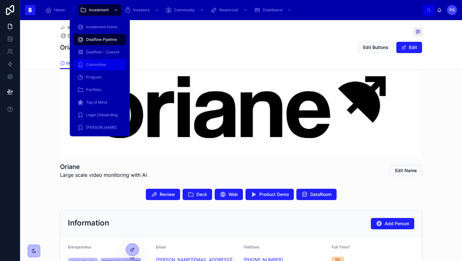  Describe the element at coordinates (251, 247) in the screenshot. I see `span: Teléfono` at that location.